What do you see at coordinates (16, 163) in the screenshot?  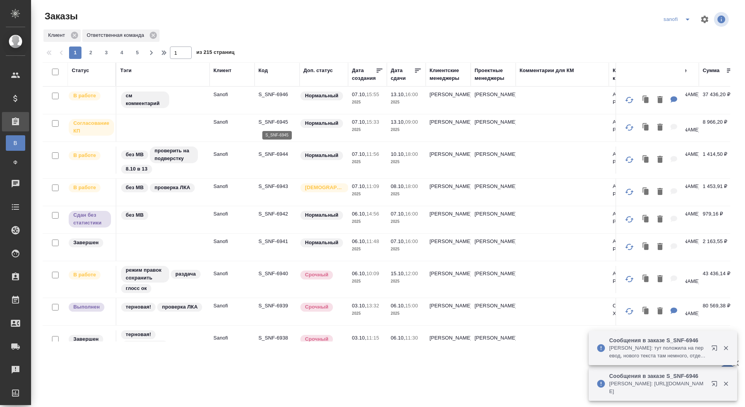 I see `a: Ф` at bounding box center [16, 163].